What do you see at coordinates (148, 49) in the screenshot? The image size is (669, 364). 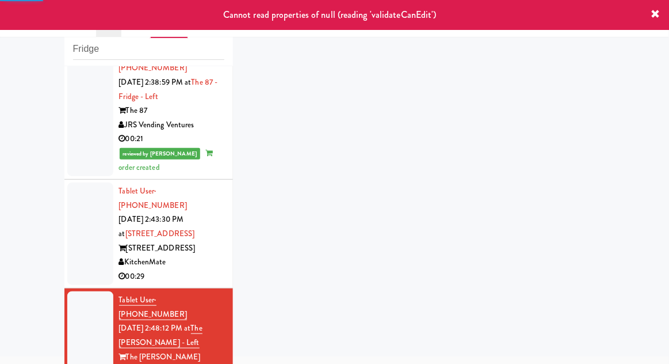 I see `input: Search vision orders` at bounding box center [148, 49].